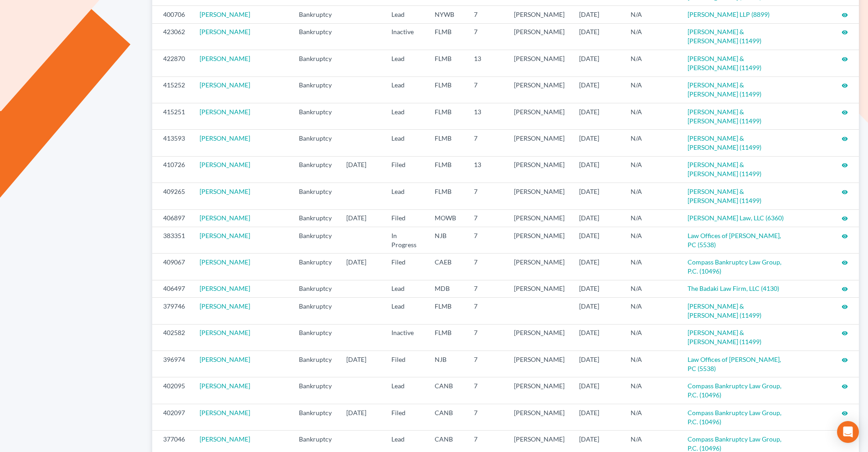 This screenshot has height=452, width=868. I want to click on td: CANB, so click(447, 417).